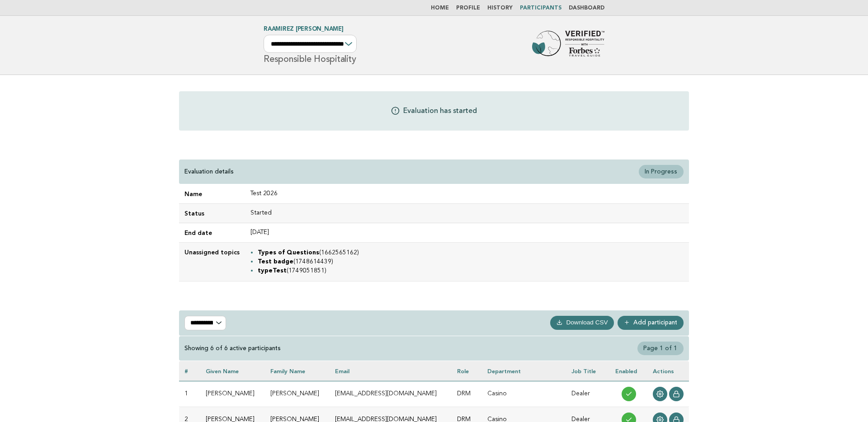 The height and width of the screenshot is (422, 868). I want to click on td: Dealer, so click(588, 393).